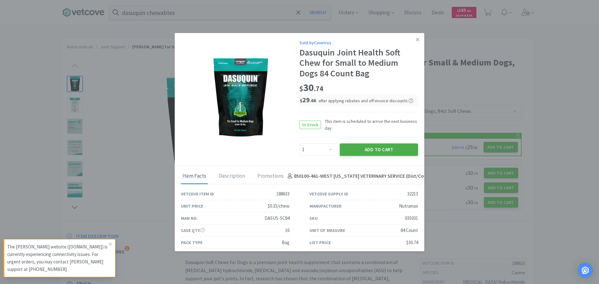 This screenshot has width=599, height=284. Describe the element at coordinates (279, 206) in the screenshot. I see `div: $0.35/chew` at that location.